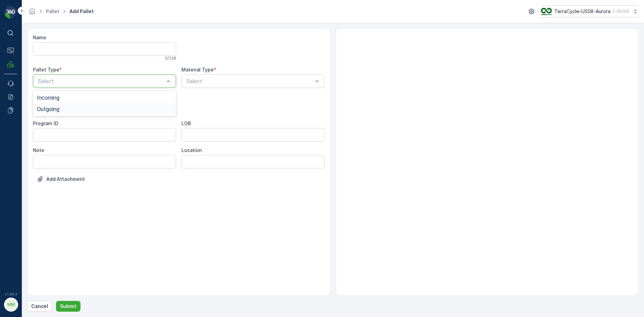 The height and width of the screenshot is (317, 644). What do you see at coordinates (590, 11) in the screenshot?
I see `button: TerraCycle-US08-Aurora(-05:00)` at bounding box center [590, 11].